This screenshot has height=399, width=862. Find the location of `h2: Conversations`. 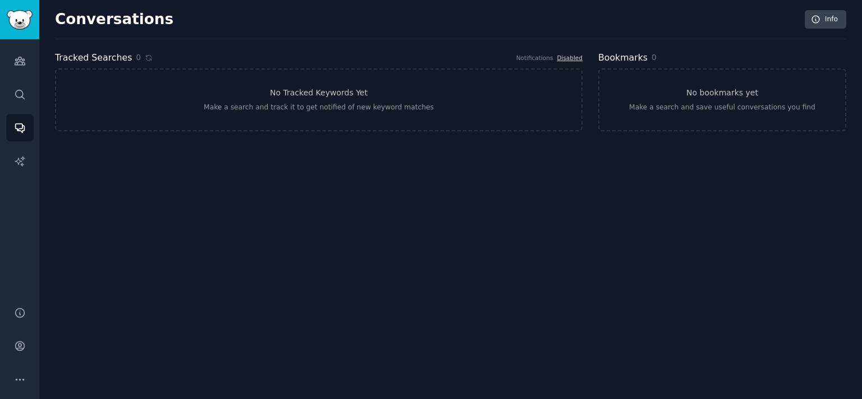

h2: Conversations is located at coordinates (114, 20).